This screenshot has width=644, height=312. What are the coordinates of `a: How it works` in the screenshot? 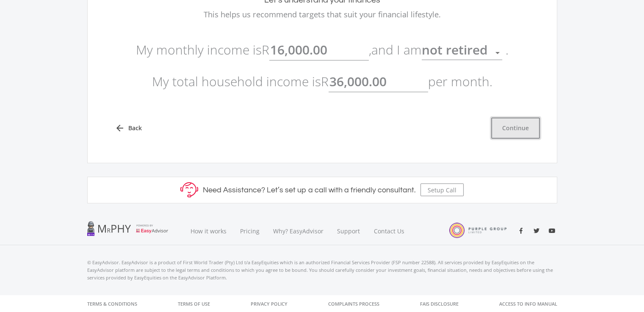 It's located at (208, 231).